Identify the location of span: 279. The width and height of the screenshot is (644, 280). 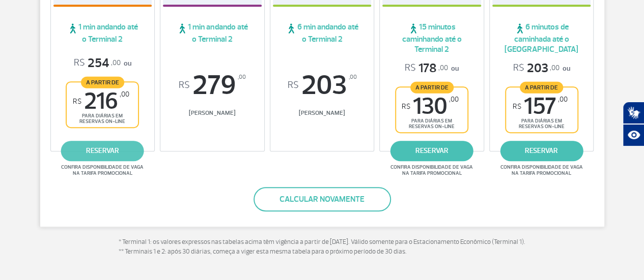
(213, 86).